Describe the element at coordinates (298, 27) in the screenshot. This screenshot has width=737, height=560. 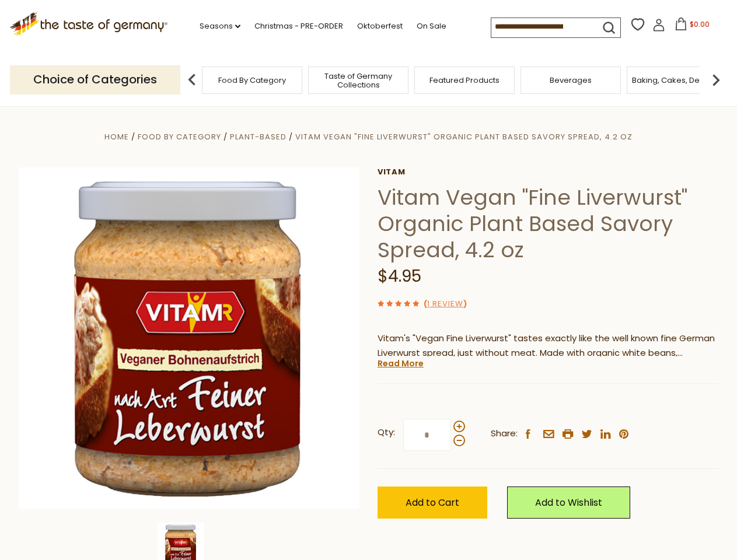
I see `a: Christmas - PRE-ORDER` at that location.